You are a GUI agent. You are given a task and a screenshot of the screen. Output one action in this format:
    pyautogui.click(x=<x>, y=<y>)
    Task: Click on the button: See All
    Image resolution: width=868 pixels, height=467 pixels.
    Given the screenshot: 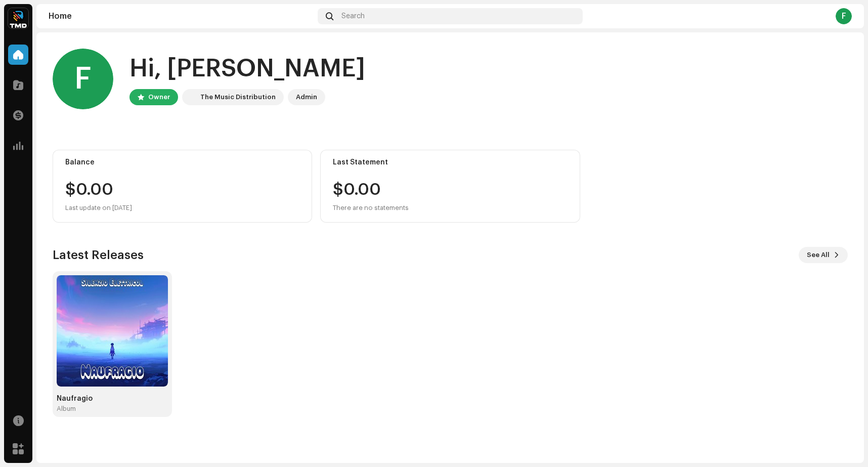 What is the action you would take?
    pyautogui.click(x=823, y=255)
    